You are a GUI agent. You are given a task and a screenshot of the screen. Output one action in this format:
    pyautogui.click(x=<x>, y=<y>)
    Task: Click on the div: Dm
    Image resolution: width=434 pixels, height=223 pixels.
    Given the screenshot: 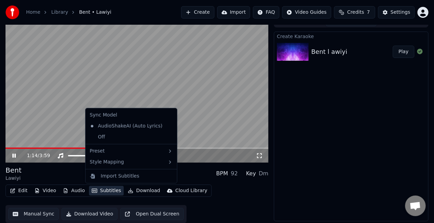 What is the action you would take?
    pyautogui.click(x=263, y=174)
    